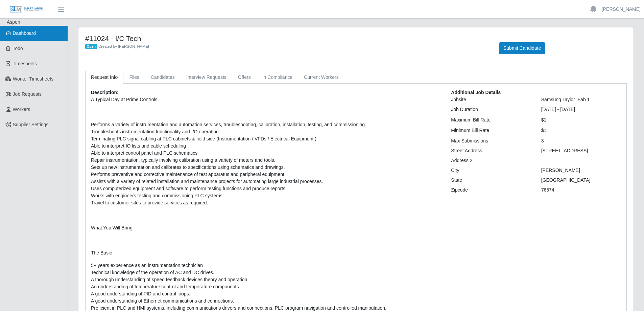 The width and height of the screenshot is (644, 311). Describe the element at coordinates (287, 38) in the screenshot. I see `h4: #11024 - I/C Tech` at that location.